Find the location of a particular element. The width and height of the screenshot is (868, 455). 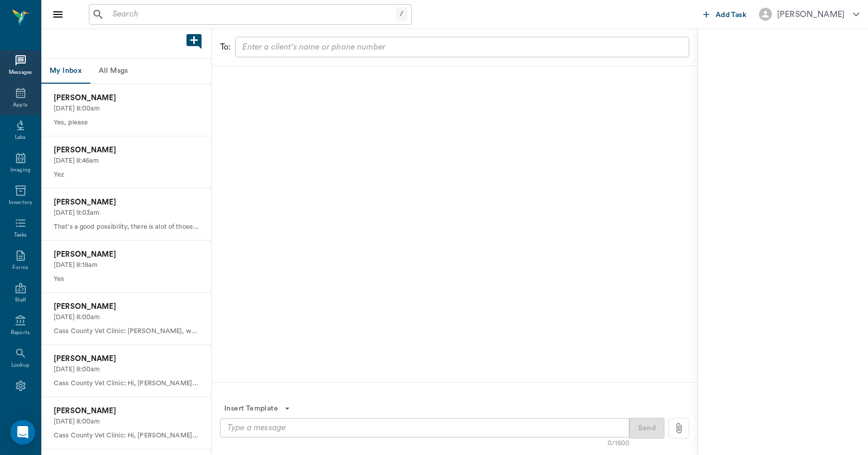

div: To: is located at coordinates (225, 47).